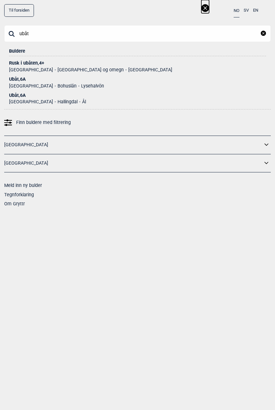  I want to click on input: Søk på buldernavn, sted eller samling, so click(137, 34).